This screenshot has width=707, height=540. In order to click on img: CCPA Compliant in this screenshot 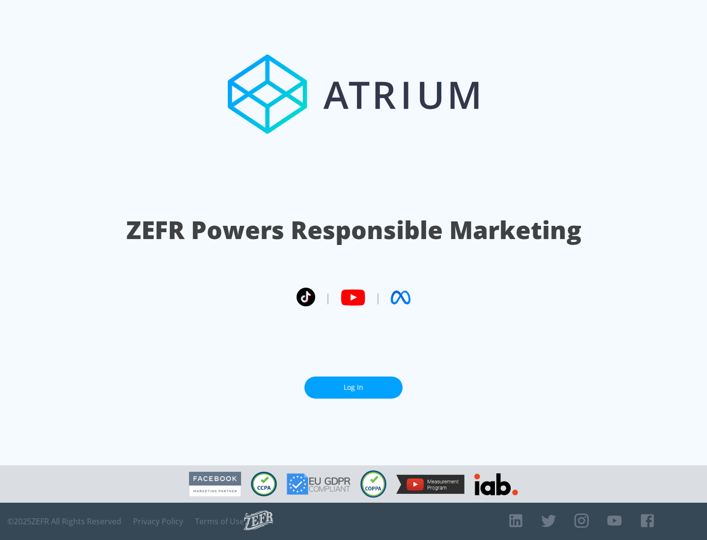, I will do `click(263, 484)`.